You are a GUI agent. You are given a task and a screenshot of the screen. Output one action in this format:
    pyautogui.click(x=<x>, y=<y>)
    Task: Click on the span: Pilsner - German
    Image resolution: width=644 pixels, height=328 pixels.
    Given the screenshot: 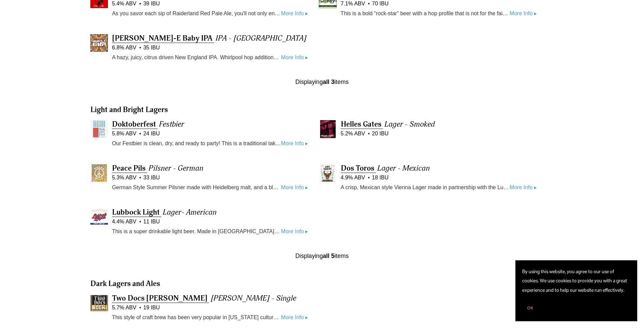 What is the action you would take?
    pyautogui.click(x=176, y=168)
    